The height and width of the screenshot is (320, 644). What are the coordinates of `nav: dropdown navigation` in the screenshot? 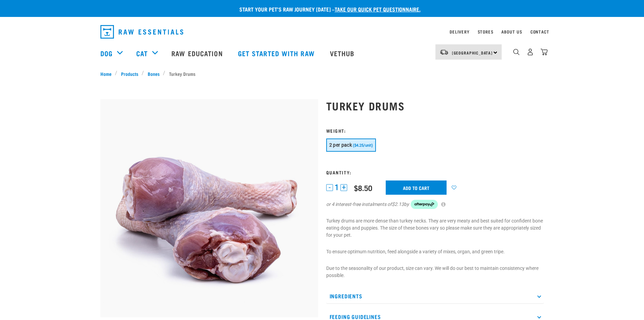 It's located at (322, 32).